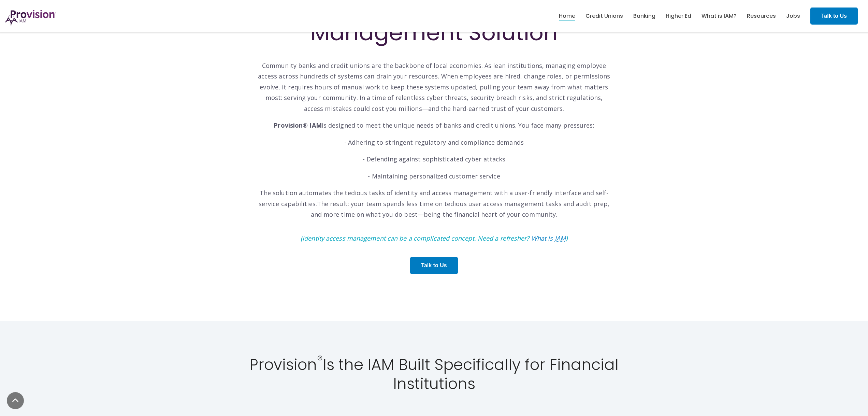 Image resolution: width=868 pixels, height=416 pixels. Describe the element at coordinates (434, 126) in the screenshot. I see `p: is designed to meet the unique needs of banks and credit unions. You face many pressures:` at that location.